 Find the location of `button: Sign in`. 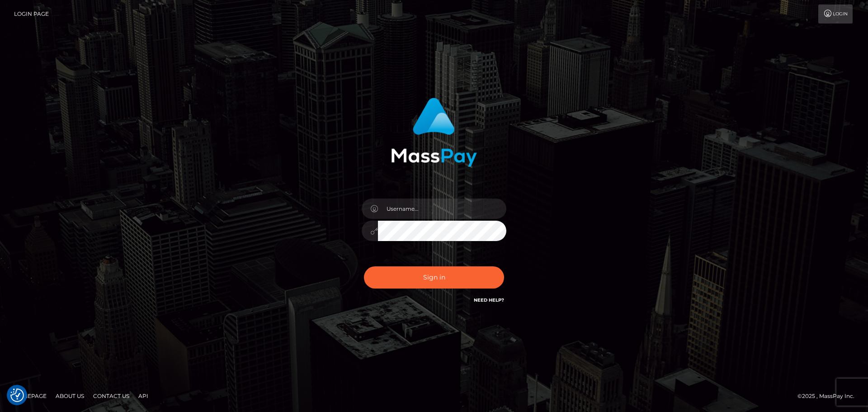

button: Sign in is located at coordinates (434, 278).